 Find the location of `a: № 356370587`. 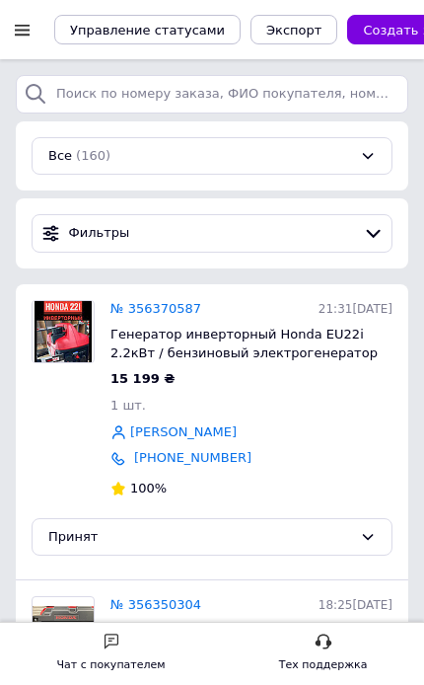

a: № 356370587 is located at coordinates (156, 308).